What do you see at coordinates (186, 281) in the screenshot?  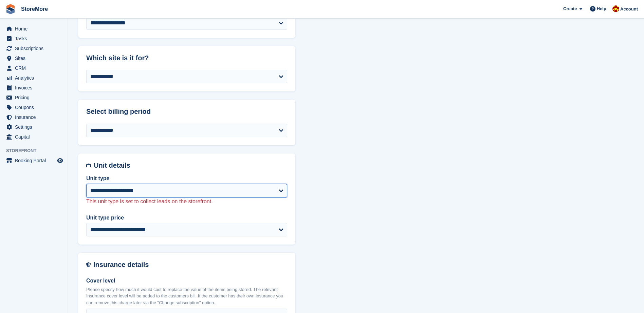 I see `label: Cover level` at bounding box center [186, 281].